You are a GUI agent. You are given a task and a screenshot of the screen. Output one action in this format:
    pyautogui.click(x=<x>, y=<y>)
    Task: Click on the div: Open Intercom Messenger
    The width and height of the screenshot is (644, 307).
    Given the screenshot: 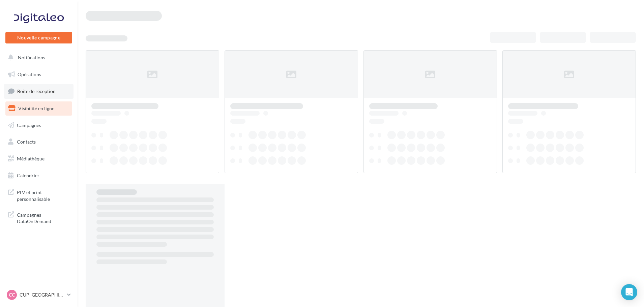 What is the action you would take?
    pyautogui.click(x=630, y=293)
    